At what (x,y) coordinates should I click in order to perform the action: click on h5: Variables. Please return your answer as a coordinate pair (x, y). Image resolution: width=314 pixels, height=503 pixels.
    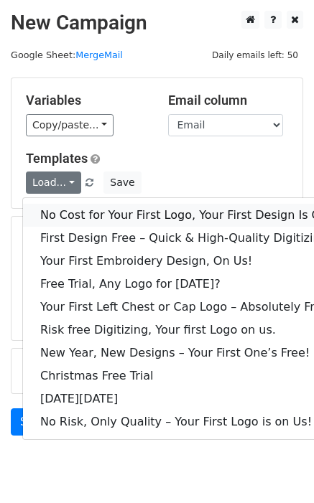
    Looking at the image, I should click on (86, 101).